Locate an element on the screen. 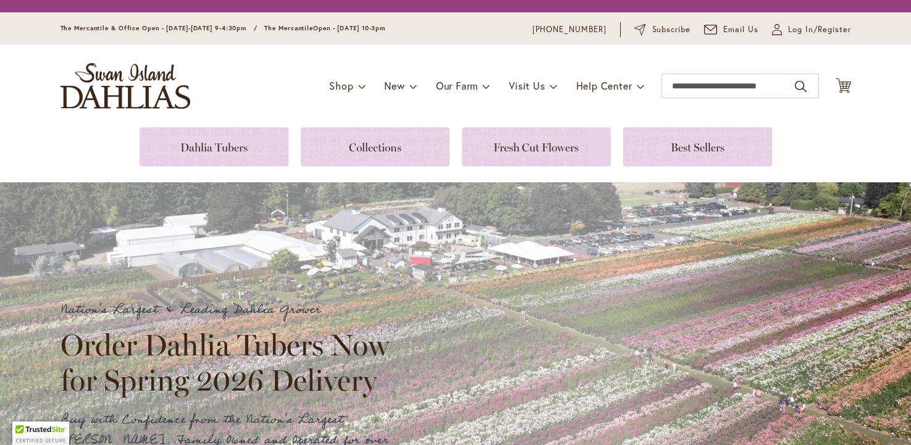  h2: Order Dahlia Tubers Now for Spring 2026 Delivery is located at coordinates (230, 362).